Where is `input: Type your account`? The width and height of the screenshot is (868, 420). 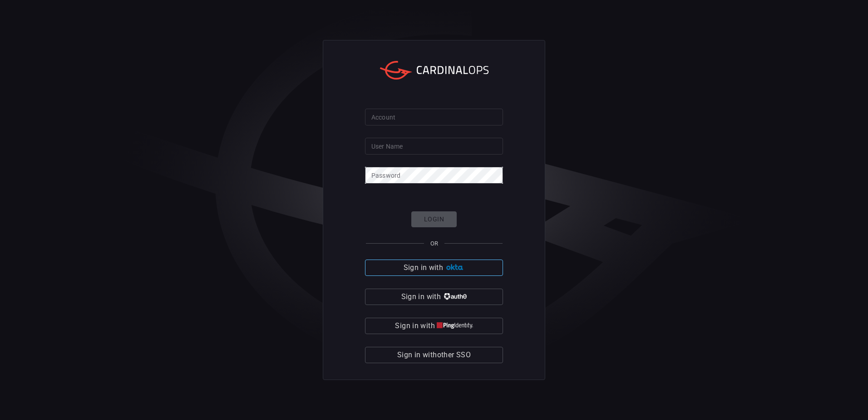
input: Type your account is located at coordinates (434, 116).